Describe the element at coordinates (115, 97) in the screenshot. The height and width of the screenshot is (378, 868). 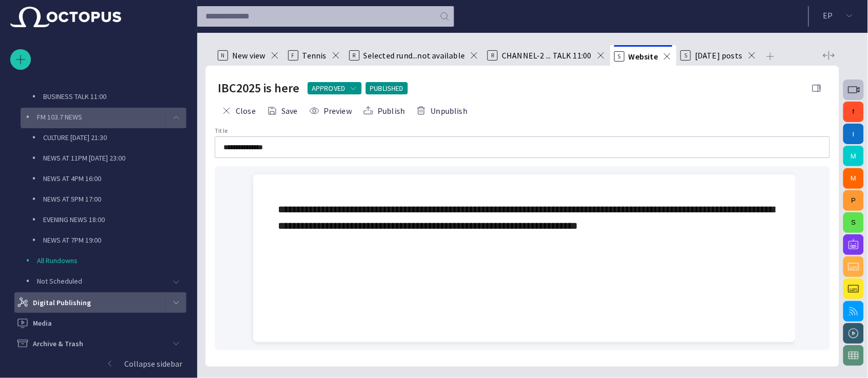
I see `p: BUSINESS TALK 11:00` at that location.